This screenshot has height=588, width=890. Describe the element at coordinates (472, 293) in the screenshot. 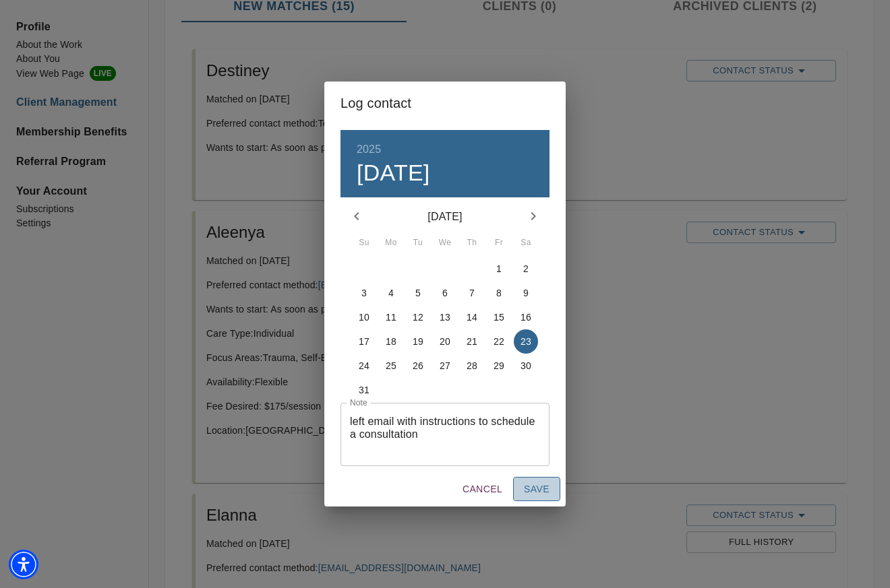

I see `button: 7` at that location.